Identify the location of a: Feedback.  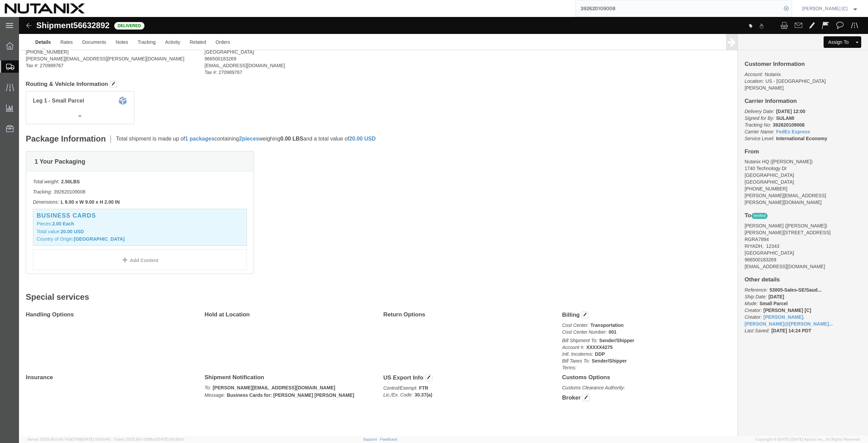
(388, 439).